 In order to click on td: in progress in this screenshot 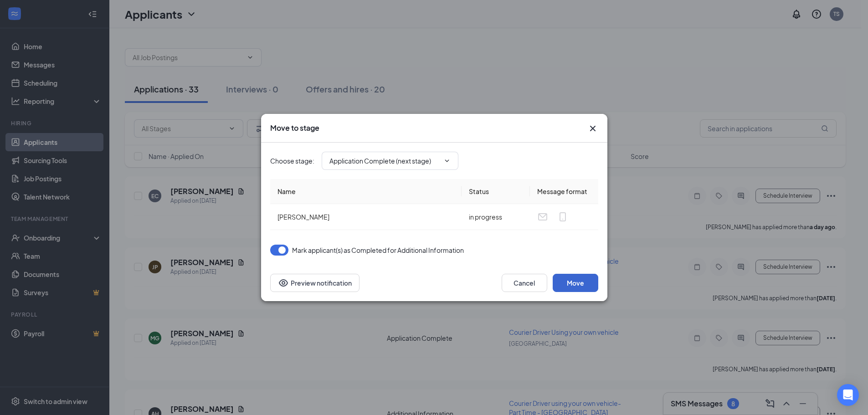, I will do `click(496, 217)`.